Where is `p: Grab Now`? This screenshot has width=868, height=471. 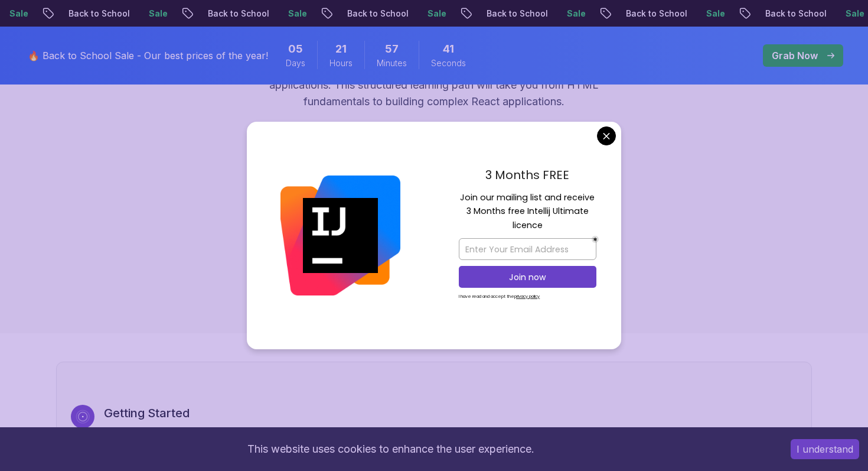
p: Grab Now is located at coordinates (795, 55).